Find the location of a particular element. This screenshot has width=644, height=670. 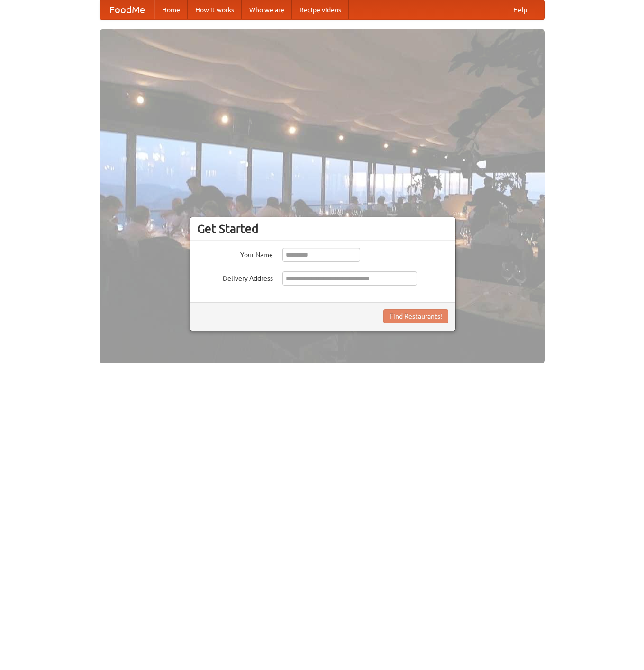

a: How it works is located at coordinates (214, 10).